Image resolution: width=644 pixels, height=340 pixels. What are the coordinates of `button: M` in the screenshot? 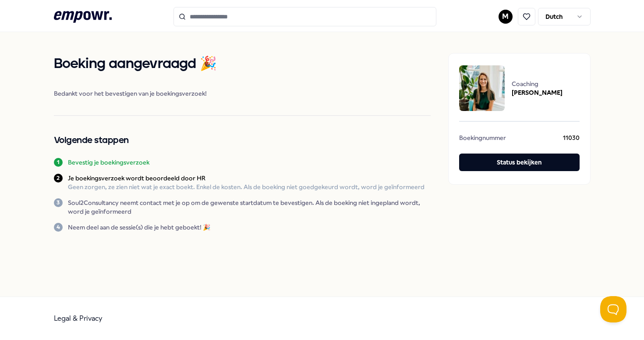 It's located at (506, 17).